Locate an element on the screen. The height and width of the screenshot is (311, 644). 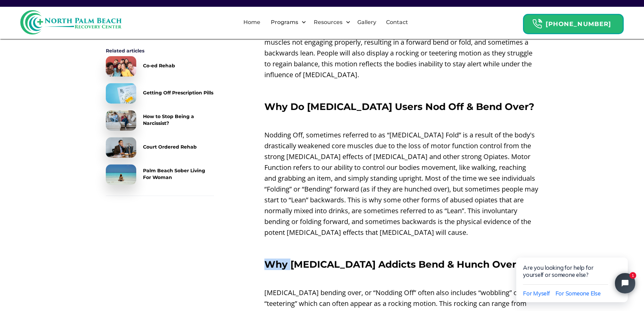
div: Are you looking for help for yourself or someone else? is located at coordinates (70, 35).